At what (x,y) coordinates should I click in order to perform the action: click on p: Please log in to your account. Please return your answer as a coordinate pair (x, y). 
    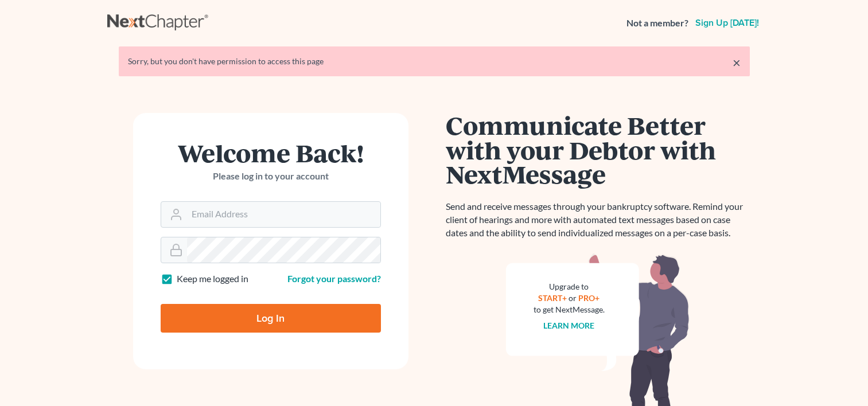
    Looking at the image, I should click on (271, 176).